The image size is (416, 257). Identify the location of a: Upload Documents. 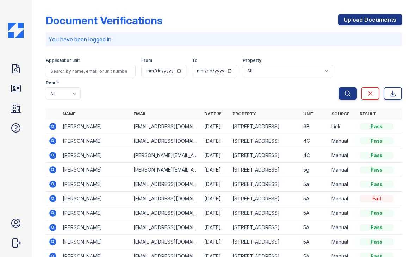
(370, 20).